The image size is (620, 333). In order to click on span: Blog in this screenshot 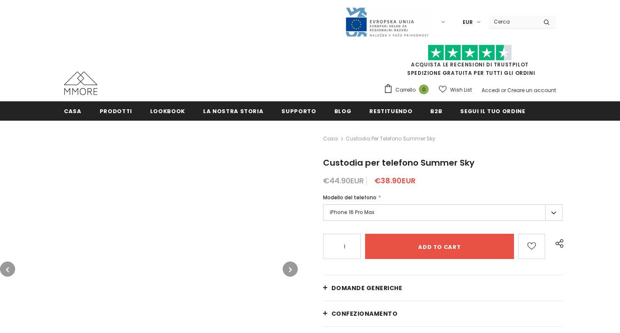, I will do `click(343, 111)`.